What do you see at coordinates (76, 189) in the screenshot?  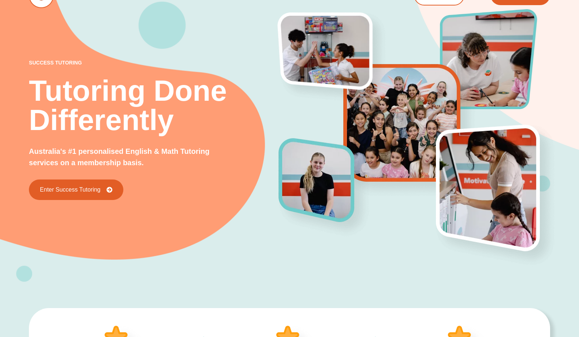 I see `a: Enter Success Tutoring` at bounding box center [76, 189].